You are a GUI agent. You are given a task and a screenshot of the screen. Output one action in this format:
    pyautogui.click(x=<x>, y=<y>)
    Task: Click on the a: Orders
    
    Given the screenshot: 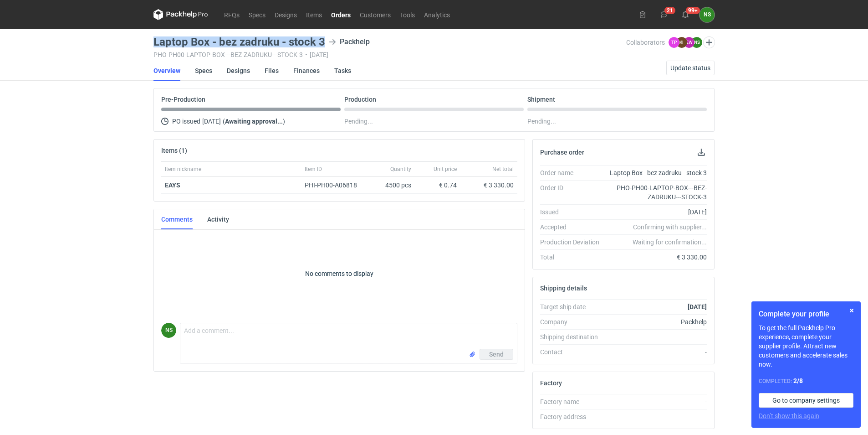 What is the action you would take?
    pyautogui.click(x=340, y=15)
    